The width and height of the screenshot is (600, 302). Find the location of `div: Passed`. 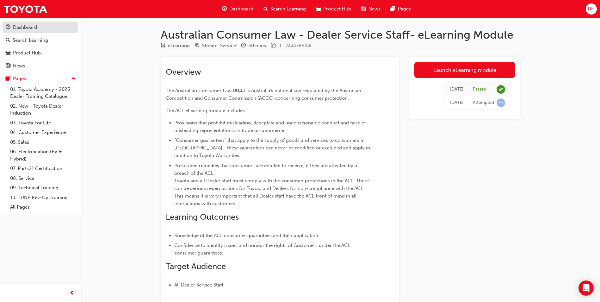

div: Passed is located at coordinates (479, 89).